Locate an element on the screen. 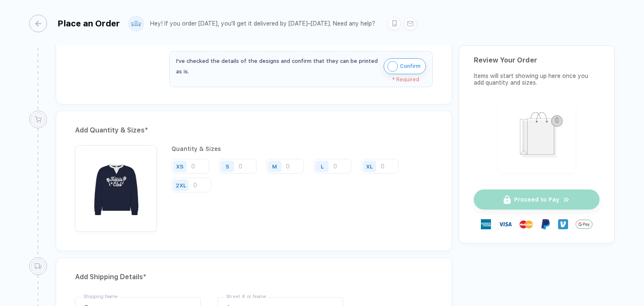 Image resolution: width=644 pixels, height=306 pixels. img: Paypal is located at coordinates (546, 224).